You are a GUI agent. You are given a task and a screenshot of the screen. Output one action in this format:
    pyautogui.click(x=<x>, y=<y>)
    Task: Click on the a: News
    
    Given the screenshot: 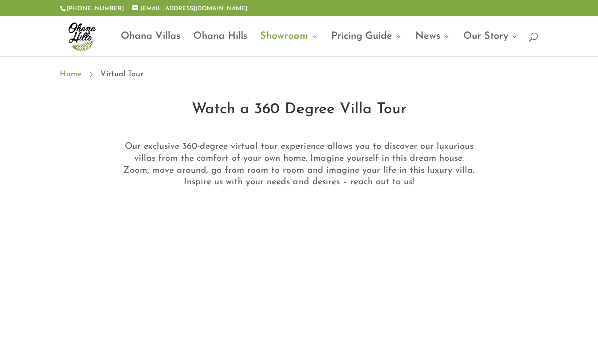 What is the action you would take?
    pyautogui.click(x=433, y=44)
    